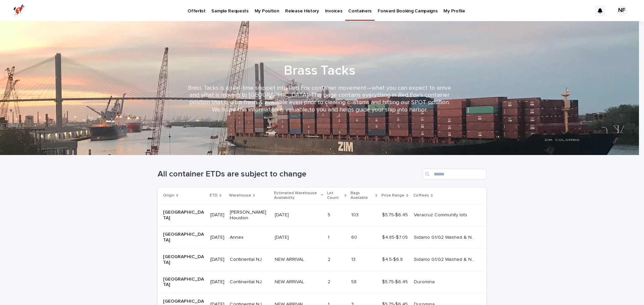  Describe the element at coordinates (393, 259) in the screenshot. I see `p: $4.5-$6.8` at that location.